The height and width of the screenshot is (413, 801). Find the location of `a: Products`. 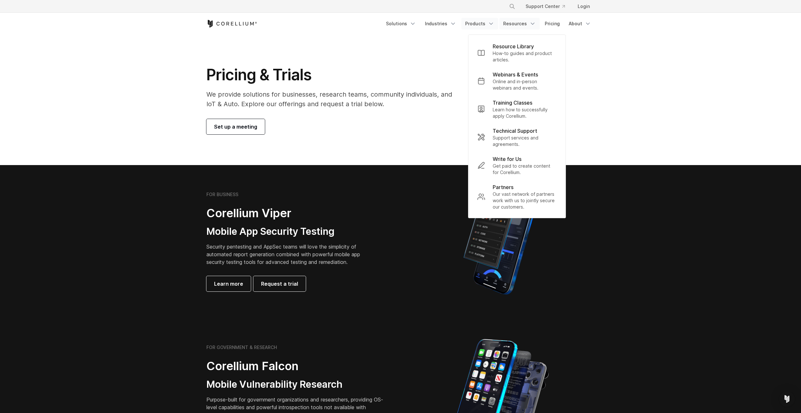

a: Products is located at coordinates (480, 24).